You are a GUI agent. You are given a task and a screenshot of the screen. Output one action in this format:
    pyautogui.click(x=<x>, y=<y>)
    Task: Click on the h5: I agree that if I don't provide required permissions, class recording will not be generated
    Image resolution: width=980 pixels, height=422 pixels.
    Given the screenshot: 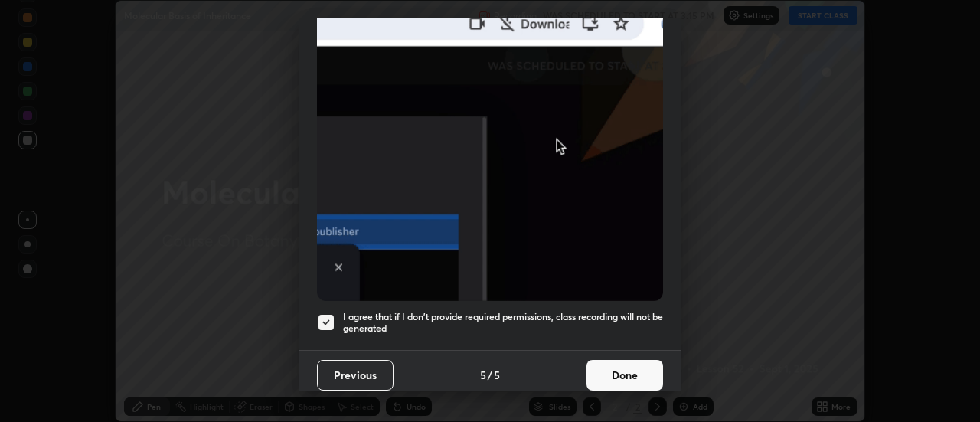 What is the action you would take?
    pyautogui.click(x=503, y=322)
    